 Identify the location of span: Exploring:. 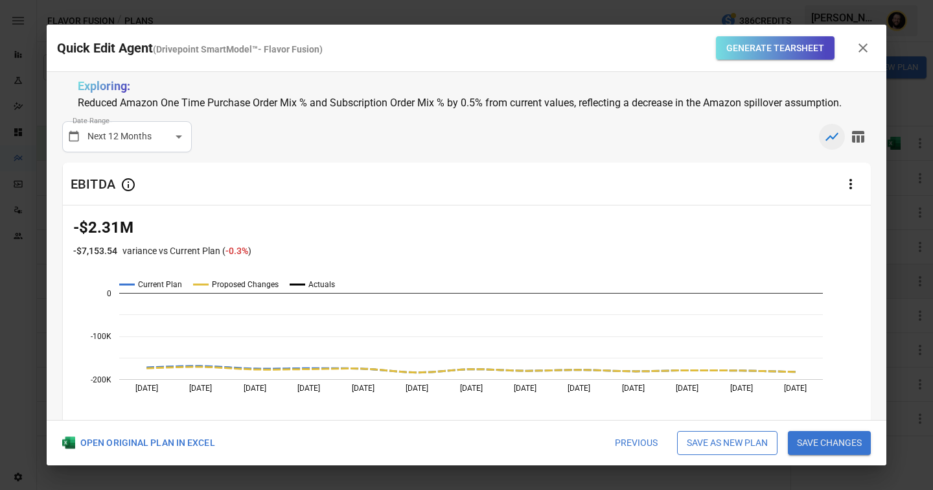
(104, 86).